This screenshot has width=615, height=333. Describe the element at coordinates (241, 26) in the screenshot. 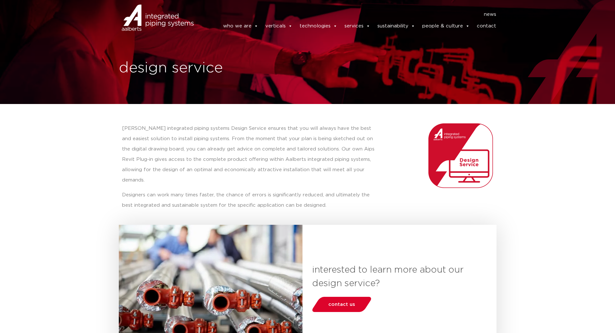

I see `a: who we are` at that location.